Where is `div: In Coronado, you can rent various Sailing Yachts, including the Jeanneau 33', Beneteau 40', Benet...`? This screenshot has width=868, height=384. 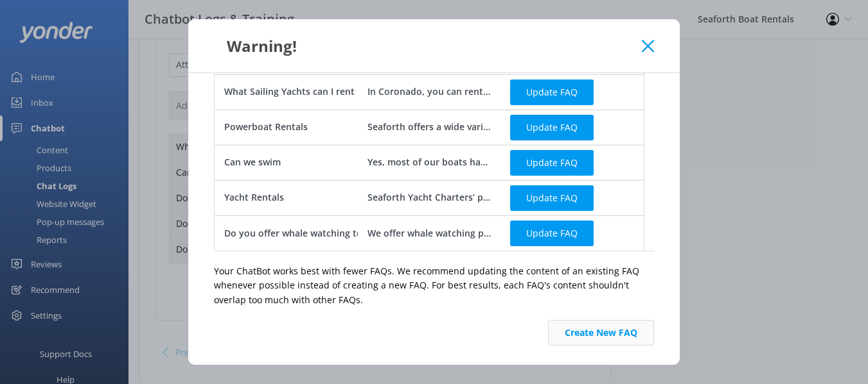
div: In Coronado, you can rent various Sailing Yachts, including the Jeanneau 33', Beneteau 40', Benet... is located at coordinates (429, 92).